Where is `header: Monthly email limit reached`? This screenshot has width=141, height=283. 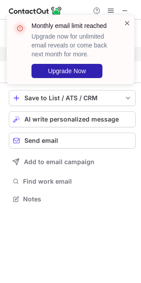 header: Monthly email limit reached is located at coordinates (72, 26).